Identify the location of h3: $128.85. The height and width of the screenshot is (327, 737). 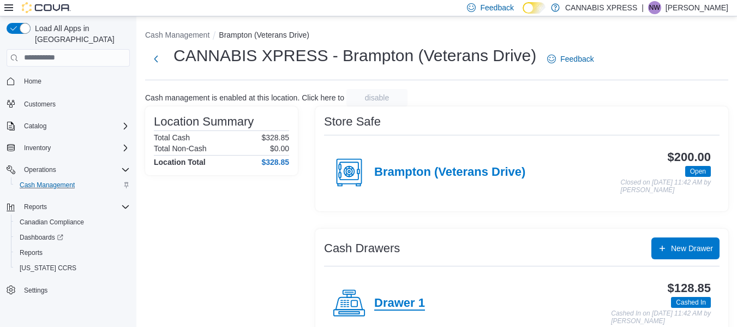
(689, 288).